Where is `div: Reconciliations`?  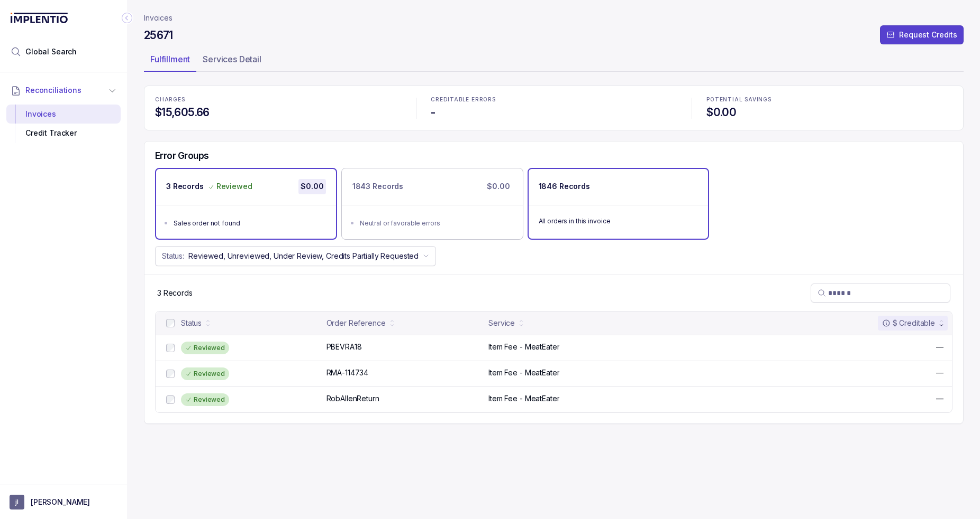
div: Reconciliations is located at coordinates (64, 124).